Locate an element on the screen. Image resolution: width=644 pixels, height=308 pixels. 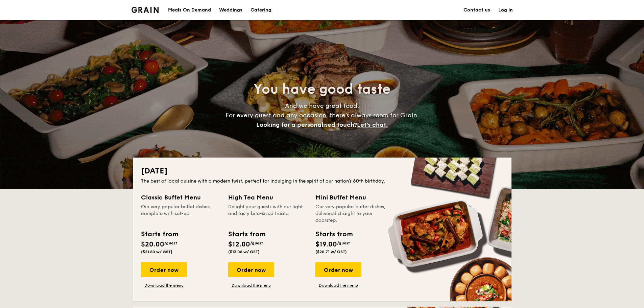
span: Let's chat. is located at coordinates (372, 125).